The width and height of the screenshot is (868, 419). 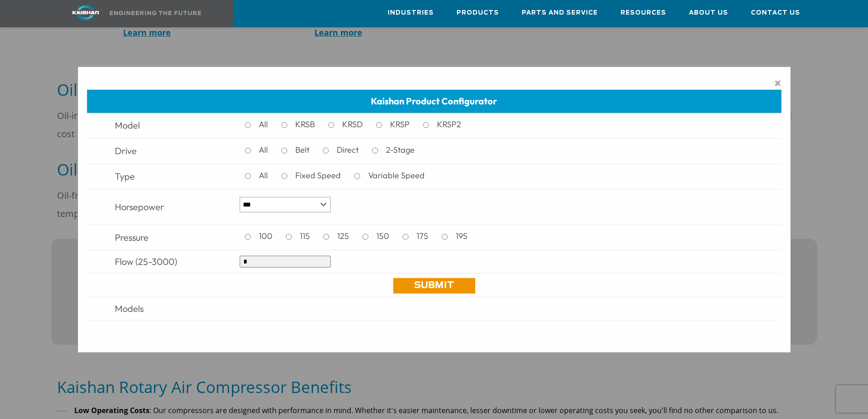 What do you see at coordinates (145, 261) in the screenshot?
I see `span: Flow (25-3000)` at bounding box center [145, 261].